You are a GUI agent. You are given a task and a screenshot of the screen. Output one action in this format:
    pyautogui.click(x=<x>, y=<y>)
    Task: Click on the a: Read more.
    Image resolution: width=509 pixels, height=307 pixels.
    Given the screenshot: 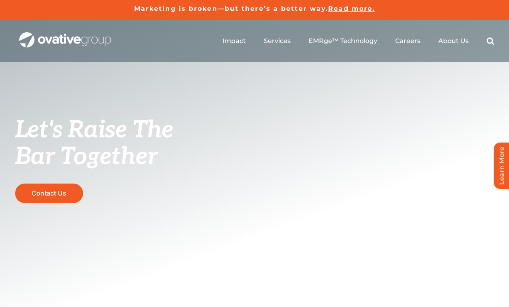 What is the action you would take?
    pyautogui.click(x=351, y=8)
    